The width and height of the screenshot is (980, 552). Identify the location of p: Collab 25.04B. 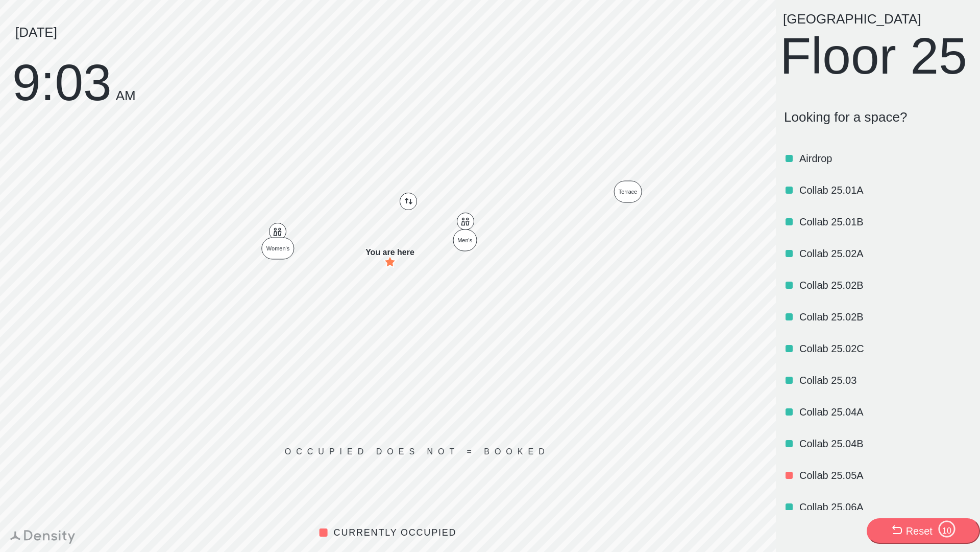
(885, 443).